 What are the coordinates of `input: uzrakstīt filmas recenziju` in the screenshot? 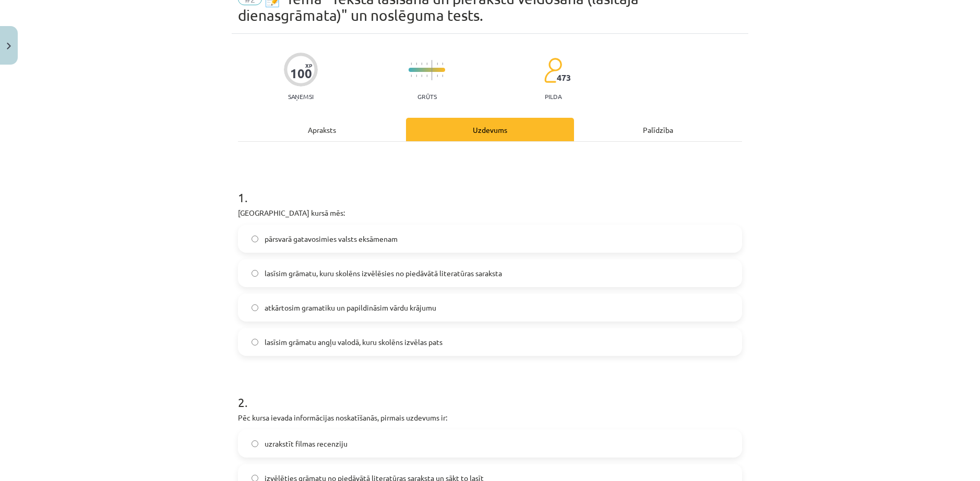 It's located at (255, 444).